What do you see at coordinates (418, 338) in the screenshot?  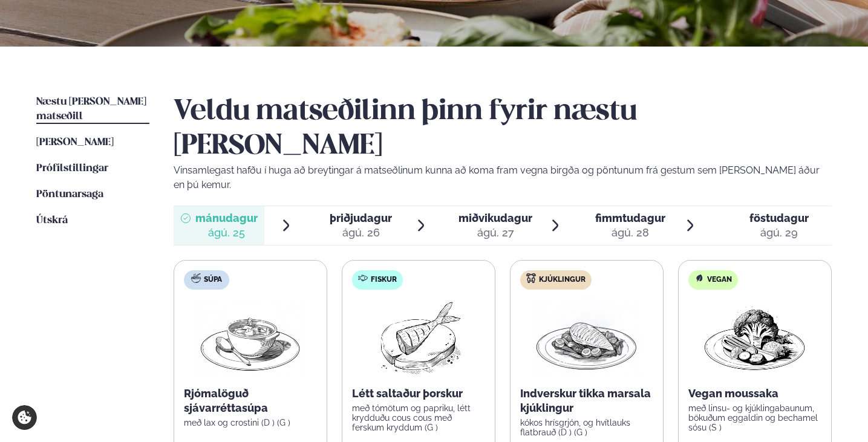 I see `img: Fish.png` at bounding box center [418, 338].